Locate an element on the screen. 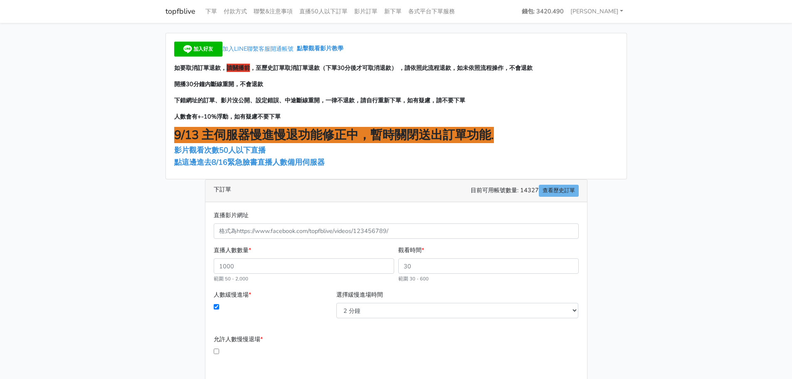 Image resolution: width=792 pixels, height=379 pixels. a: 各式平台下單服務 is located at coordinates (432, 11).